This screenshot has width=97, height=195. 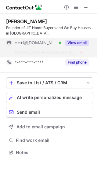 What do you see at coordinates (41, 127) in the screenshot?
I see `span: Add to email campaign` at bounding box center [41, 127].